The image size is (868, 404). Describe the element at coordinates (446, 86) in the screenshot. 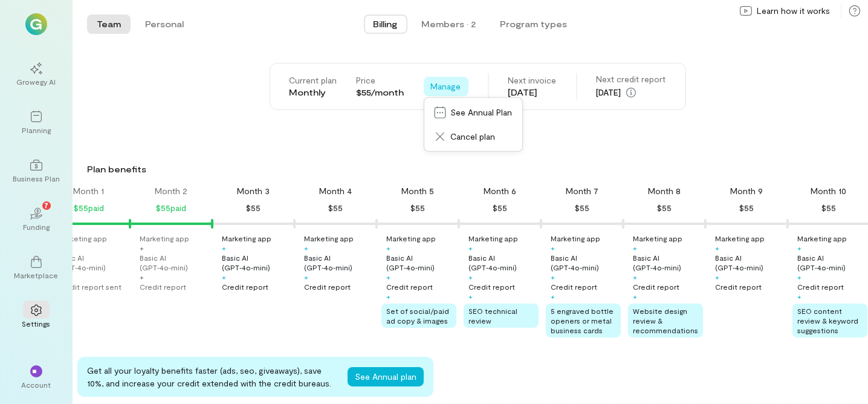

I see `button: Manage` at that location.